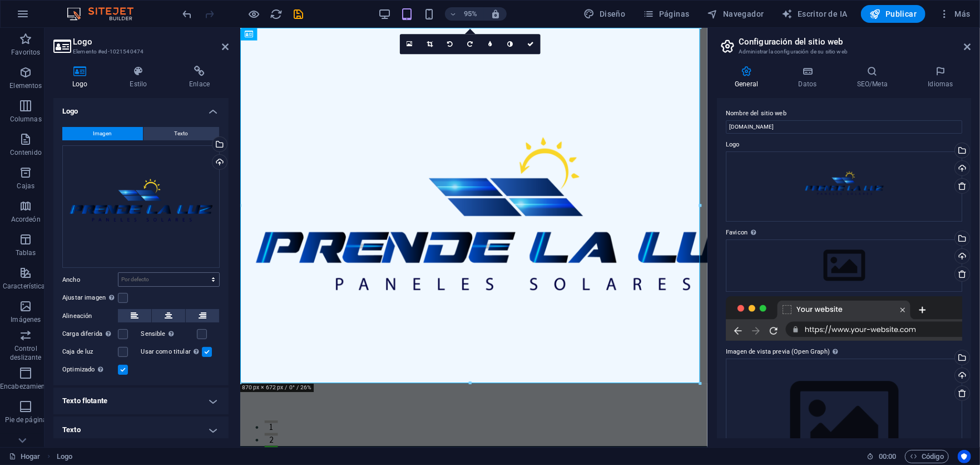  I want to click on font: Usar como titular, so click(166, 351).